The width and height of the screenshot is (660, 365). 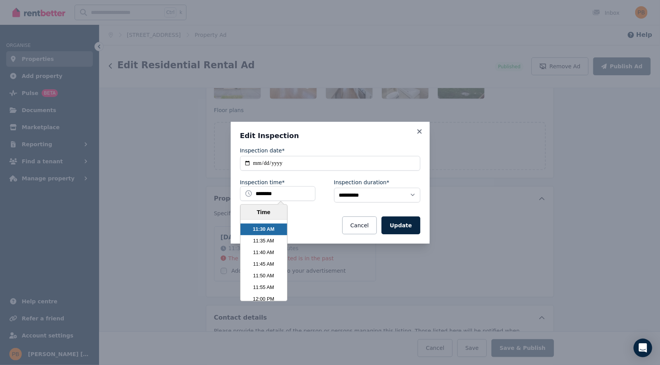 I want to click on h3: Edit Inspection, so click(x=330, y=136).